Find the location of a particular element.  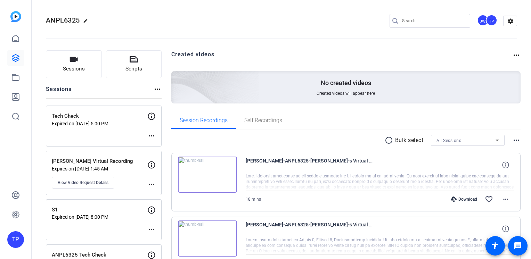

span: Scripts is located at coordinates (134, 69).